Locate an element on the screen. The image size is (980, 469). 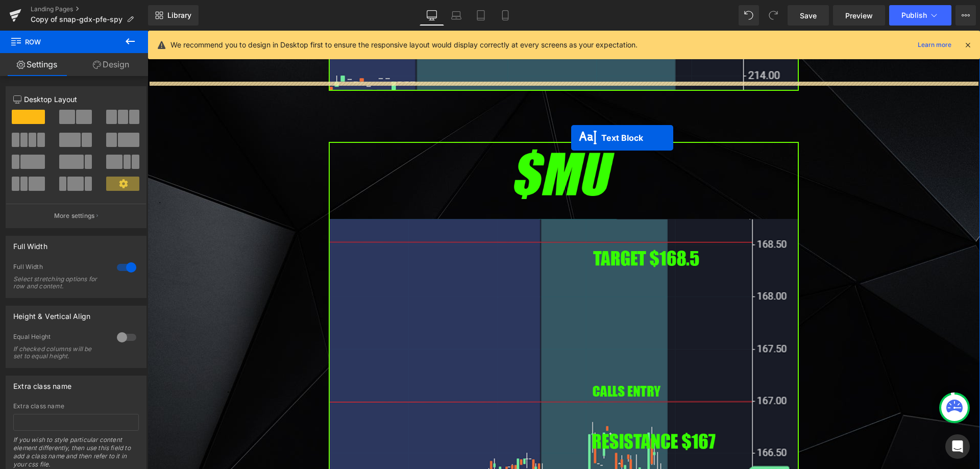
span: Library is located at coordinates (179, 15).